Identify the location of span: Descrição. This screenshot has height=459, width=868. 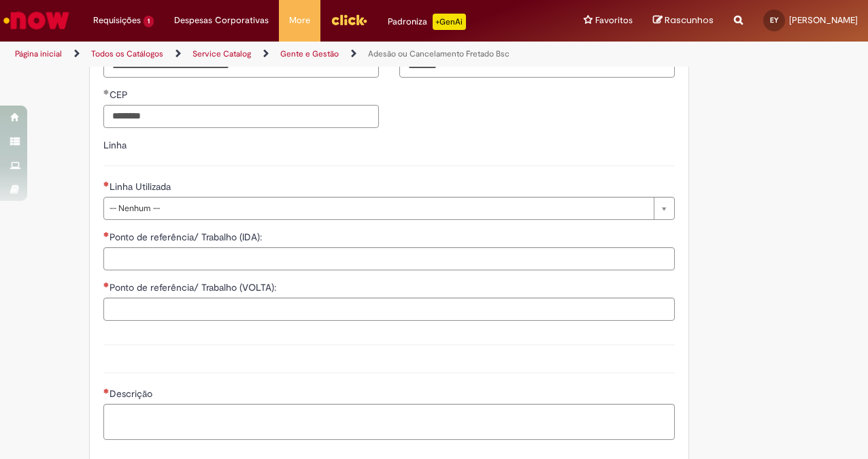
(132, 393).